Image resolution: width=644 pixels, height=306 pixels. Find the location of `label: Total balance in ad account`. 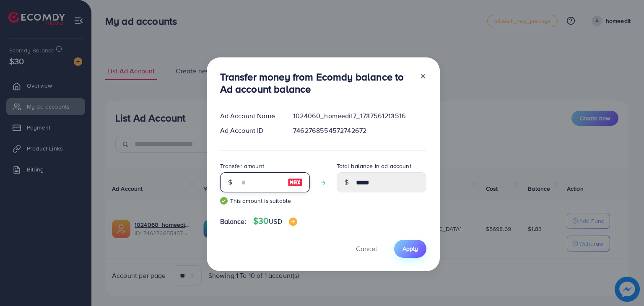

label: Total balance in ad account is located at coordinates (374, 166).